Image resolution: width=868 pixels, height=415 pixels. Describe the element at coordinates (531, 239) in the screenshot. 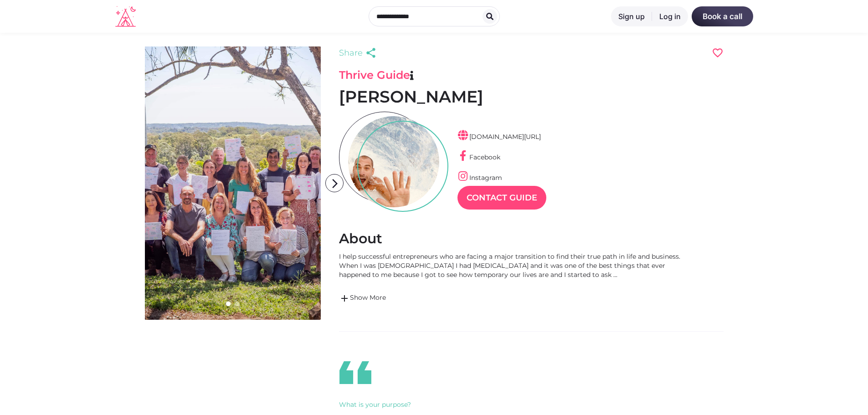

I see `h2: About` at that location.